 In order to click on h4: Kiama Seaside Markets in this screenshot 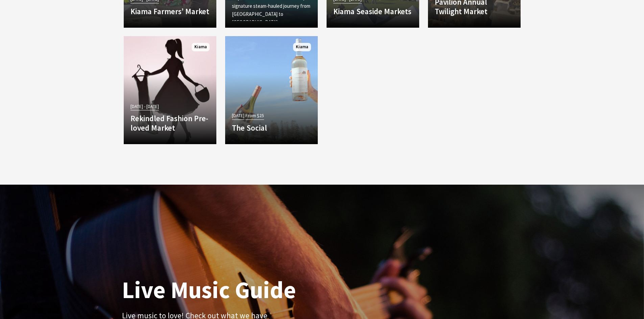, I will do `click(373, 11)`.